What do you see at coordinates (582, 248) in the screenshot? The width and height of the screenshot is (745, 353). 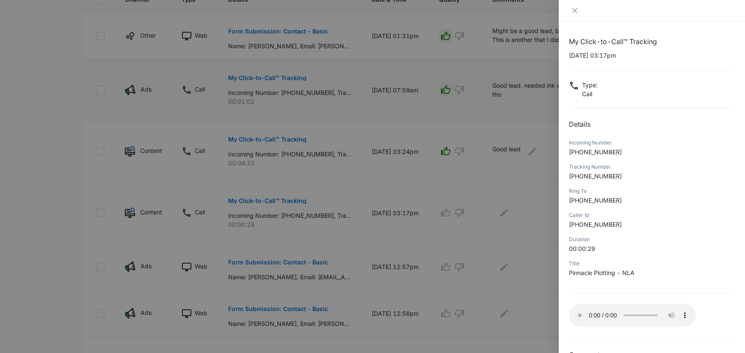 I see `span: 00:00:29` at bounding box center [582, 248].